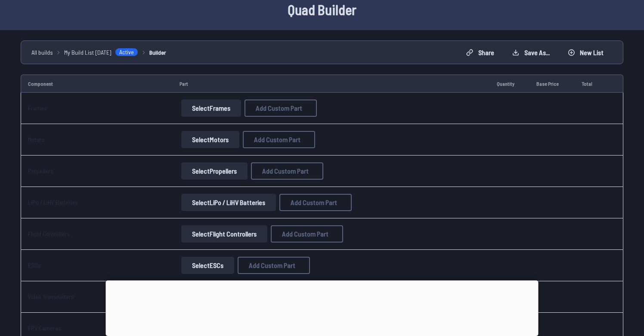 This screenshot has width=644, height=336. Describe the element at coordinates (225, 234) in the screenshot. I see `a: SelectFlight Controllers` at that location.